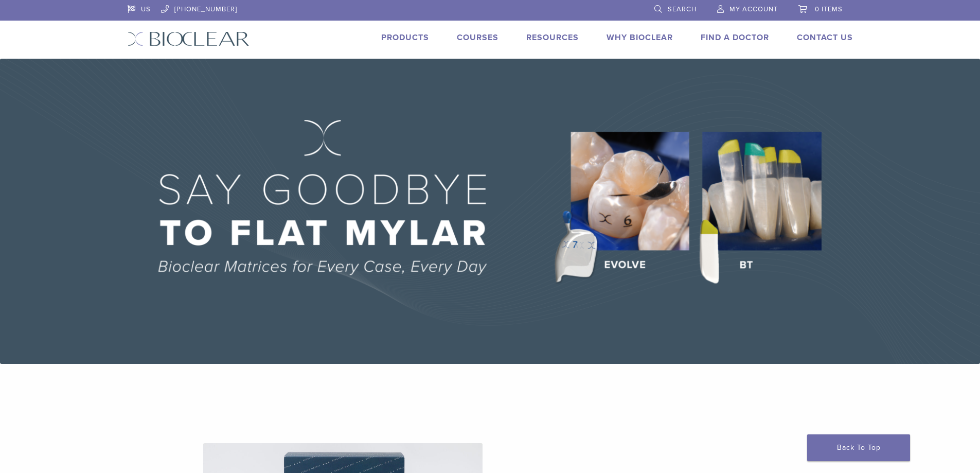 This screenshot has height=473, width=980. What do you see at coordinates (188, 38) in the screenshot?
I see `img: Bioclear` at bounding box center [188, 38].